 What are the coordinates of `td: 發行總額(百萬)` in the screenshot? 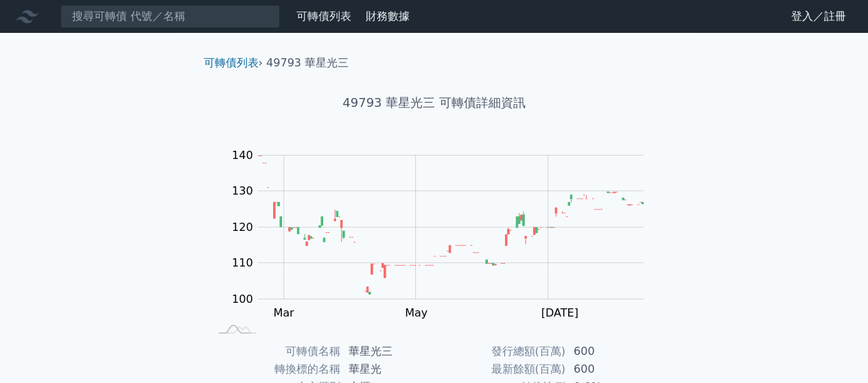 It's located at (499, 352).